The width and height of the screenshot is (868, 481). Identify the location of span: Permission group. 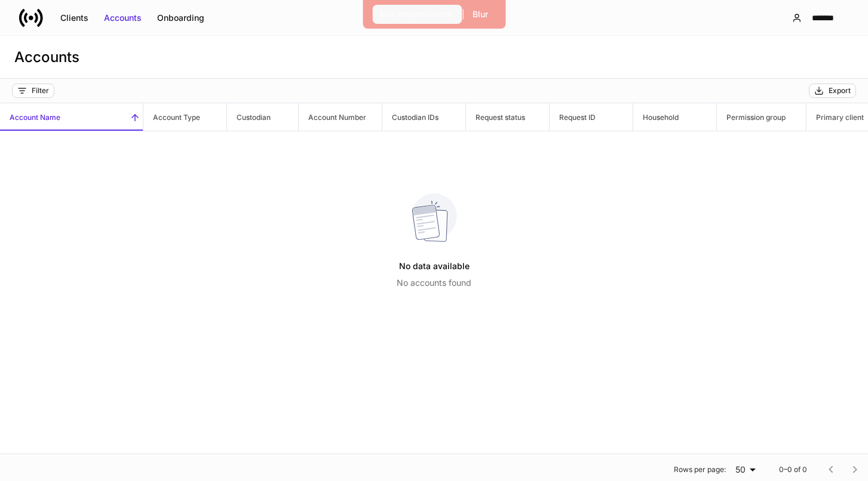
(762, 117).